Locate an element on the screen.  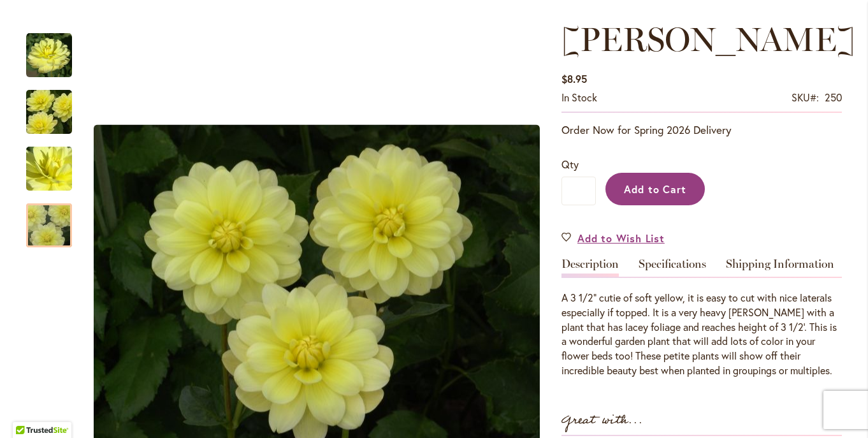
button: Add to Cart is located at coordinates (655, 189).